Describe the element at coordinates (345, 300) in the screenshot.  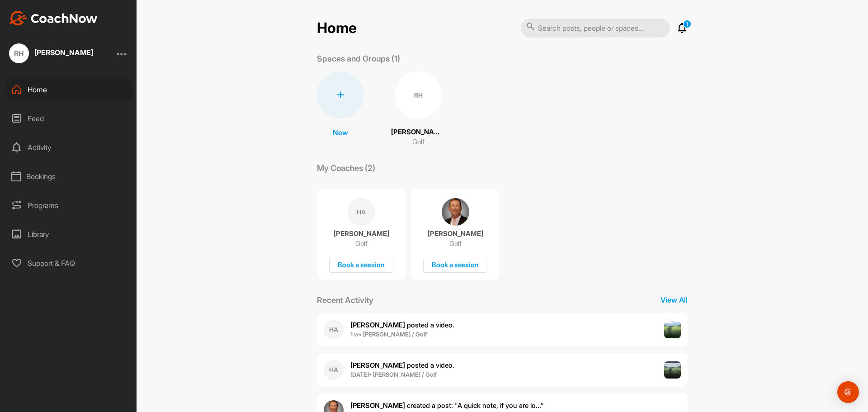
I see `p: Recent Activity` at that location.